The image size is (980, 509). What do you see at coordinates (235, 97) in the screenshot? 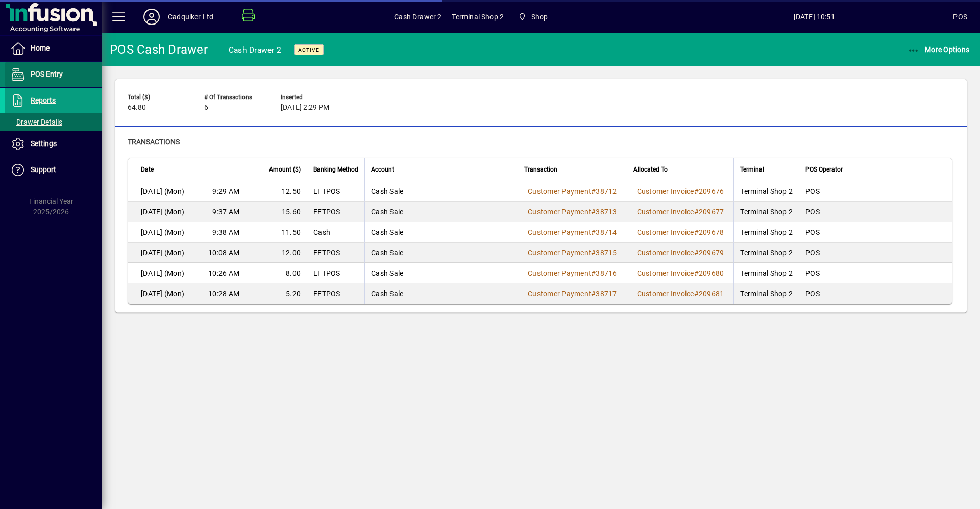
I see `span: # of Transactions` at bounding box center [235, 97].